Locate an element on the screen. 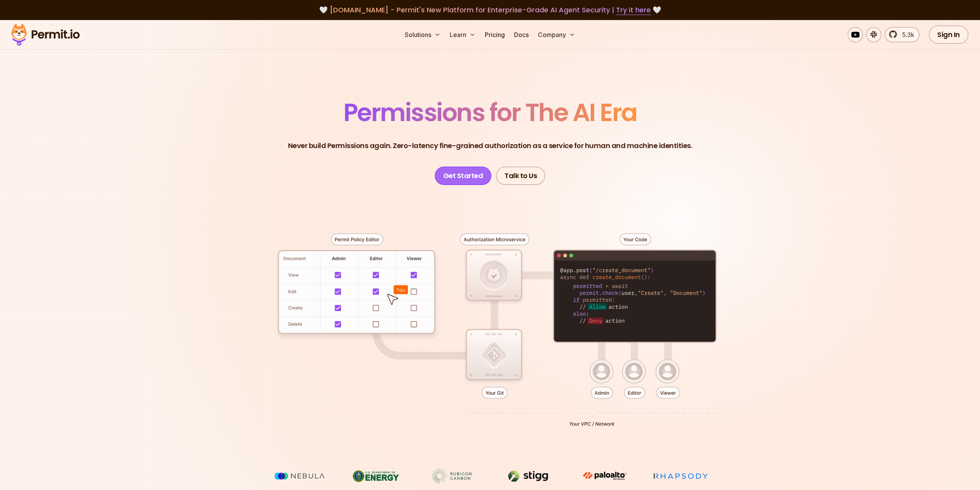 Image resolution: width=980 pixels, height=490 pixels. img: Rhapsody Health is located at coordinates (681, 476).